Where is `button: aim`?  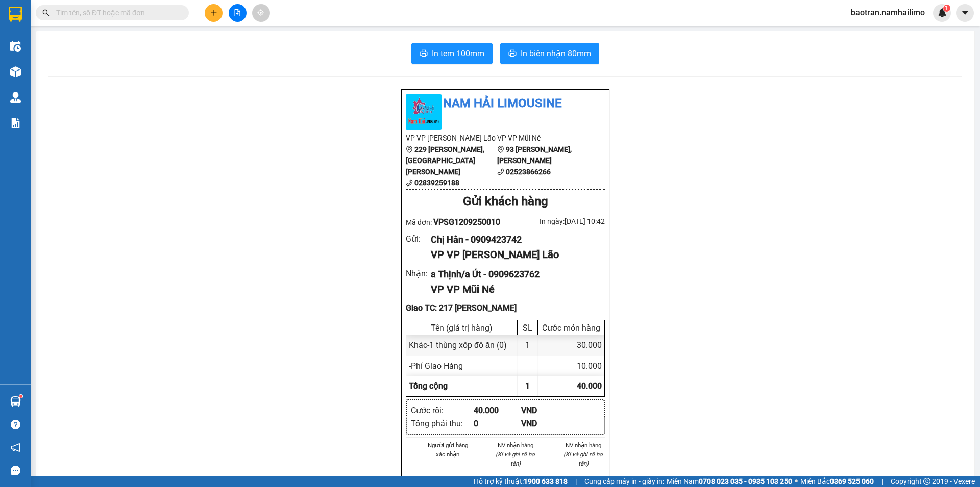 button: aim is located at coordinates (261, 13).